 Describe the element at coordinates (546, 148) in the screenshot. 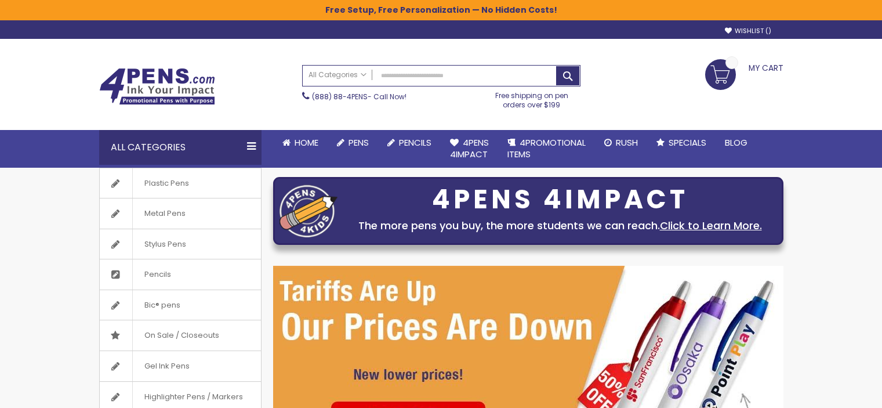

I see `a: 4PROMOTIONALITEMS` at that location.